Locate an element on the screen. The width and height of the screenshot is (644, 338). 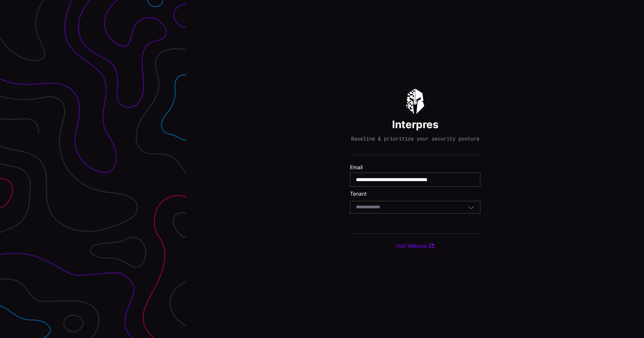
label: Tenant is located at coordinates (415, 194).